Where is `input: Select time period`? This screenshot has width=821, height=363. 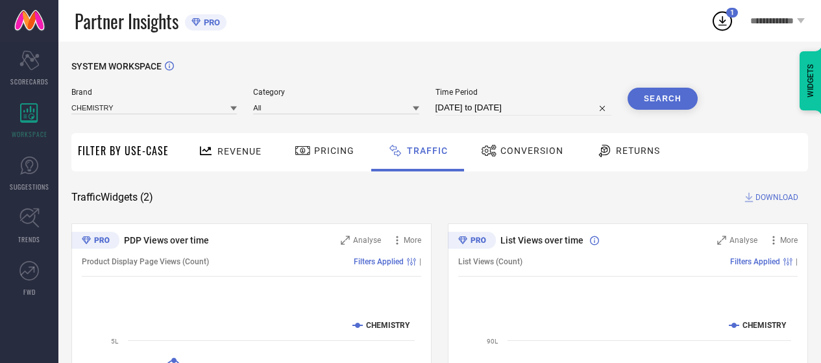 input: Select time period is located at coordinates (523, 108).